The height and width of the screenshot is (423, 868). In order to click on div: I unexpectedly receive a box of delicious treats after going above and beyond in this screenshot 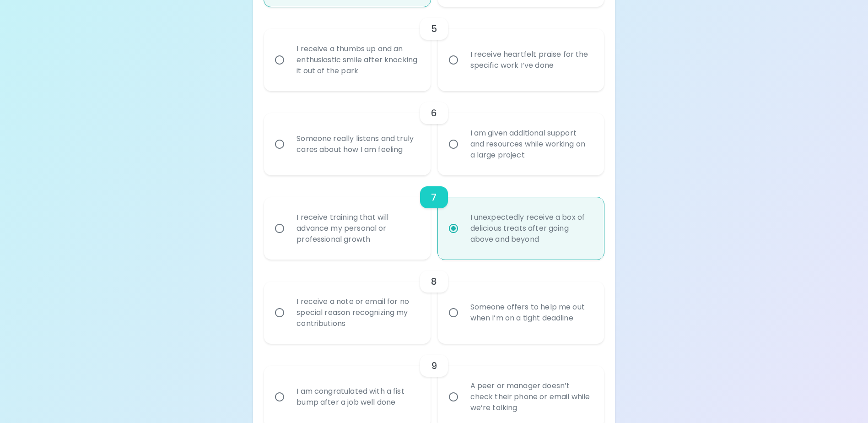, I will do `click(530, 228)`.